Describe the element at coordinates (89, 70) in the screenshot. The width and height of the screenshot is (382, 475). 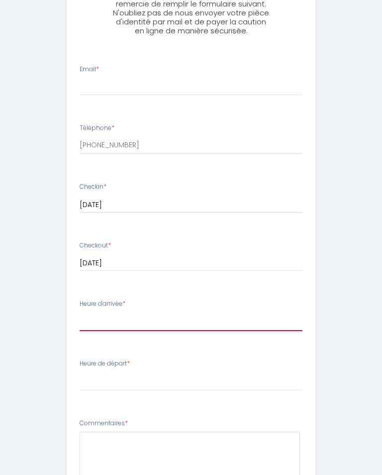
I see `label: Email` at that location.